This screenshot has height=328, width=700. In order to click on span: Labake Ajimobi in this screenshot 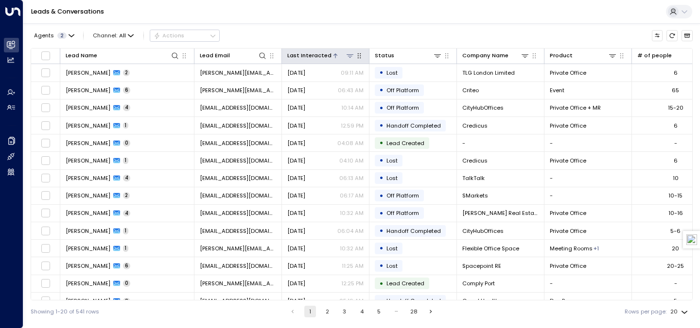, I will do `click(88, 196)`.